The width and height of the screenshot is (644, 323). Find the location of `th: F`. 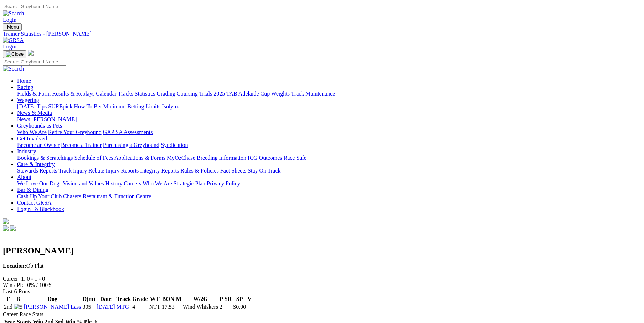

th: F is located at coordinates (8, 299).